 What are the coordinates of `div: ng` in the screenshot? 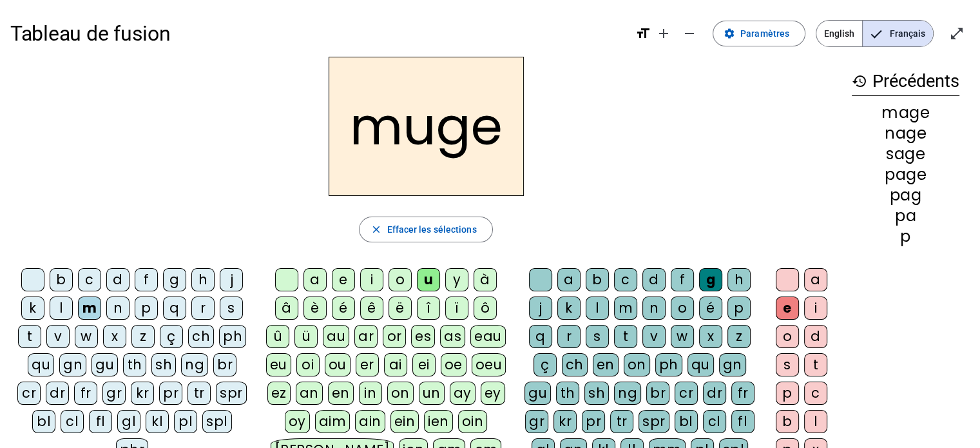 It's located at (627, 394).